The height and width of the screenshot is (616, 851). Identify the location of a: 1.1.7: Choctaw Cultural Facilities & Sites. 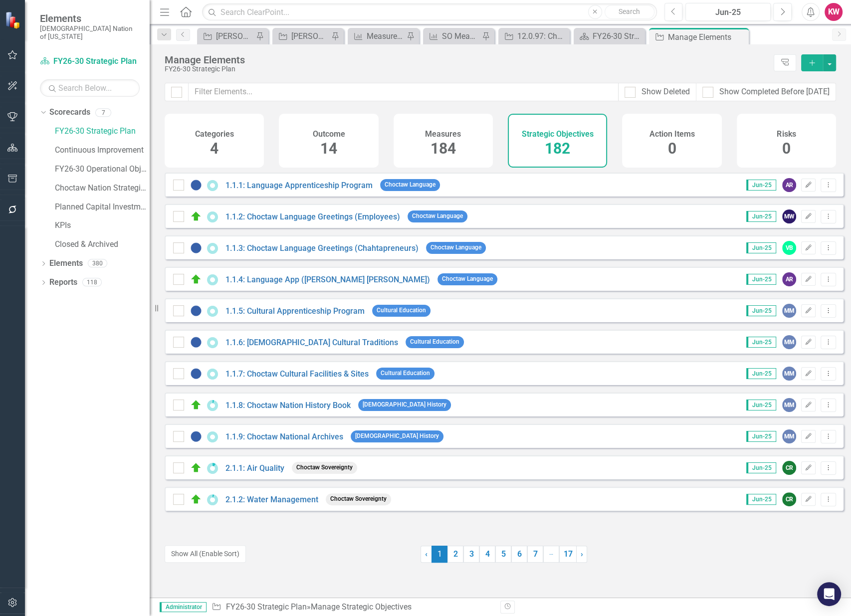
(297, 374).